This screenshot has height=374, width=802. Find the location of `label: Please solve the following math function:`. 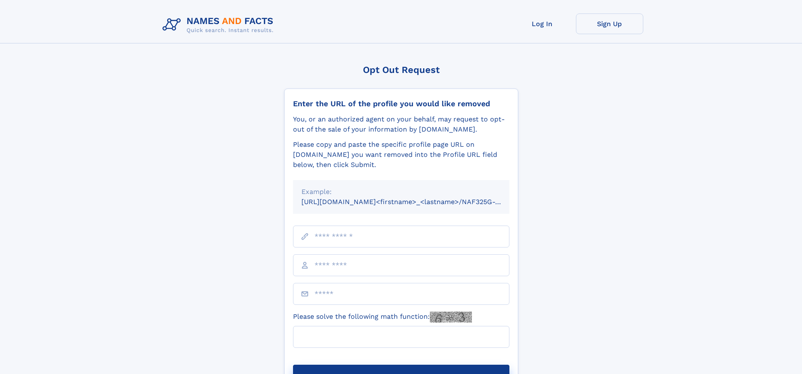

label: Please solve the following math function: is located at coordinates (382, 317).